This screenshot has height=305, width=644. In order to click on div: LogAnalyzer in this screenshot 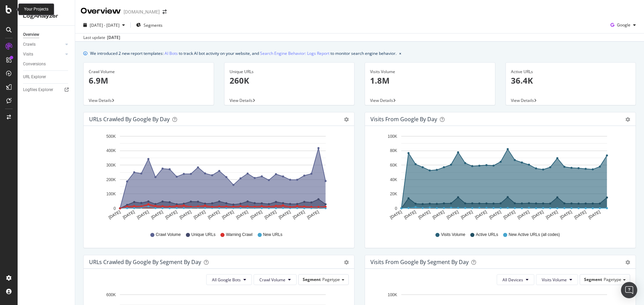, I will do `click(46, 16)`.